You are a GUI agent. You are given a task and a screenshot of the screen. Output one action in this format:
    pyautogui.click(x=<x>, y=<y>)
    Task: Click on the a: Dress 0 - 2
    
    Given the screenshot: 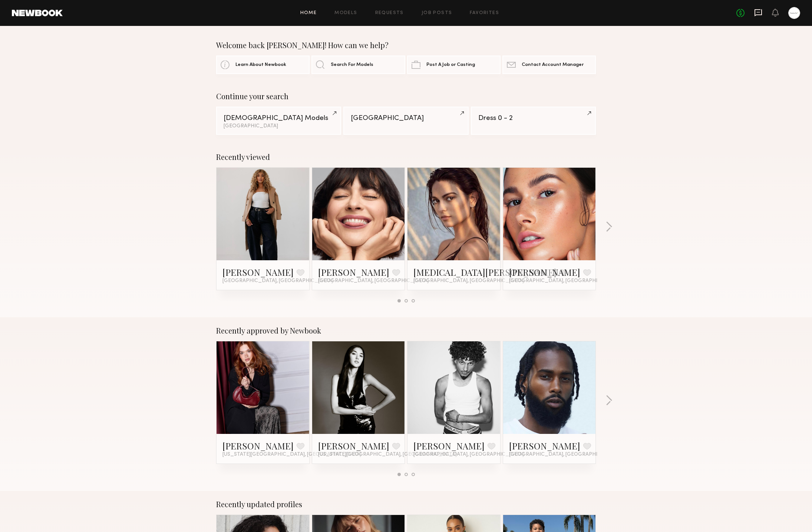 What is the action you would take?
    pyautogui.click(x=533, y=121)
    